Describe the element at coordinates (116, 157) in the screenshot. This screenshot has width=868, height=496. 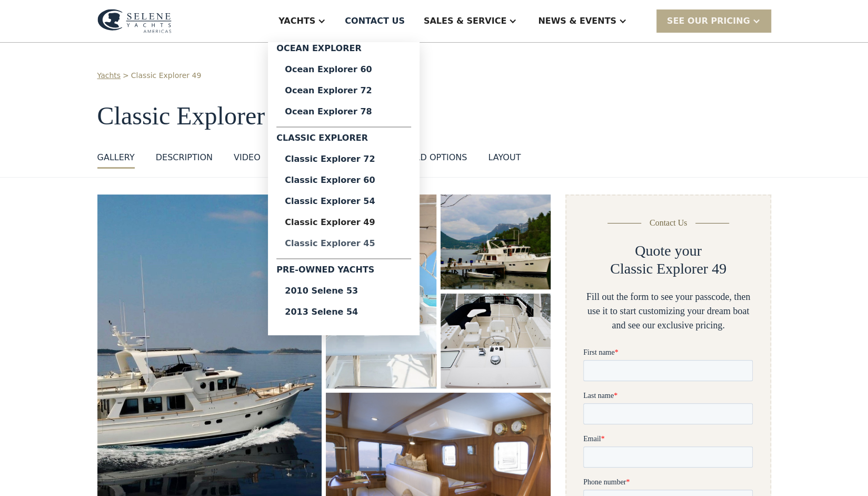
I see `div: GALLERY` at that location.